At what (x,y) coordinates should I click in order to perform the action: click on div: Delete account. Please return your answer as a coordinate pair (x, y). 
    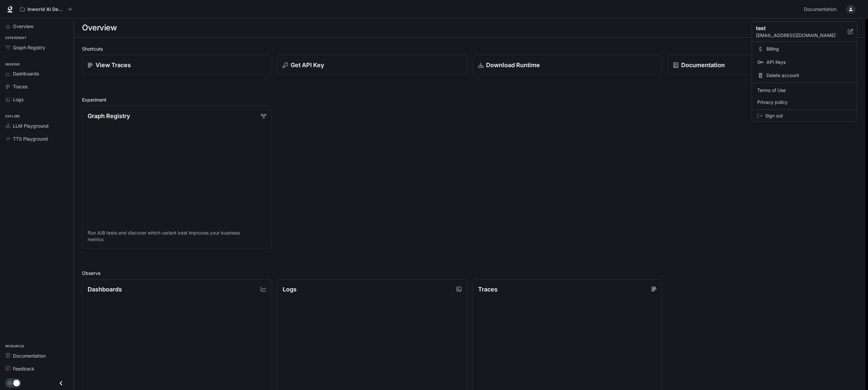
    Looking at the image, I should click on (804, 75).